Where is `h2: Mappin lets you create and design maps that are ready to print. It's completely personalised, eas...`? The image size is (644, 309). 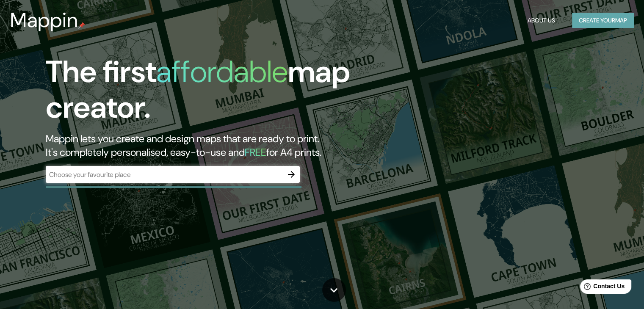 h2: Mappin lets you create and design maps that are ready to print. It's completely personalised, eas... is located at coordinates (207, 146).